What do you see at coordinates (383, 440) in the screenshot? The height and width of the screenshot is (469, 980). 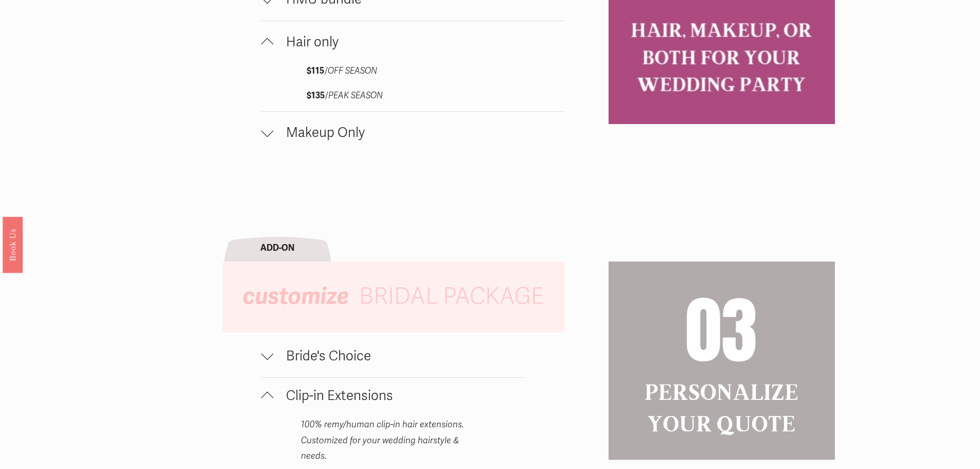 I see `em: 100% remy/human clip-in hair extensions. Customized for your wedding hairstyle & needs.` at bounding box center [383, 440].